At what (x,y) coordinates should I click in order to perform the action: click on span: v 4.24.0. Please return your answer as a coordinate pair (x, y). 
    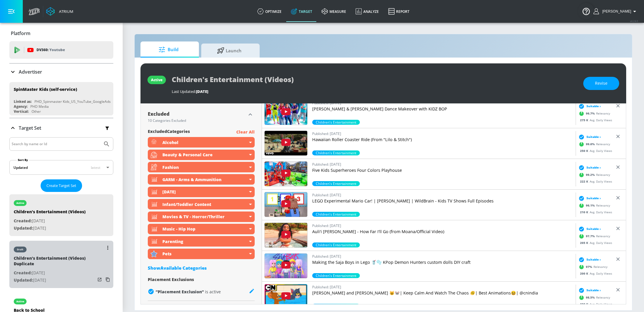
    Looking at the image, I should click on (634, 21).